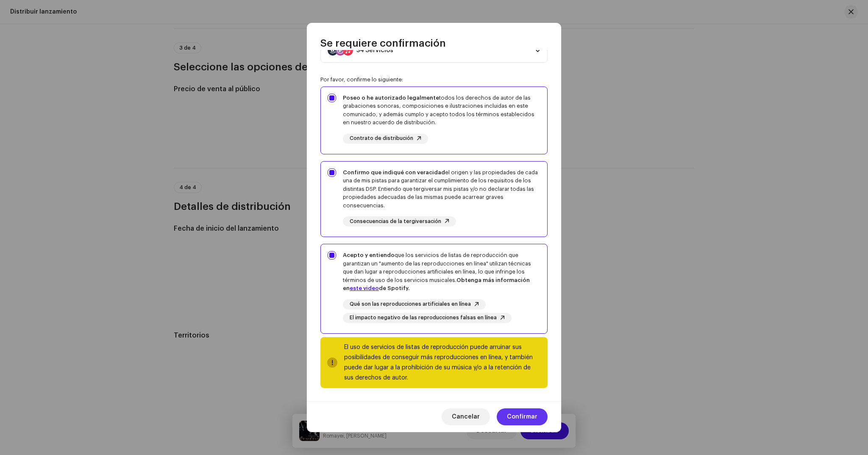 The width and height of the screenshot is (868, 455). I want to click on button: Confirmar, so click(522, 416).